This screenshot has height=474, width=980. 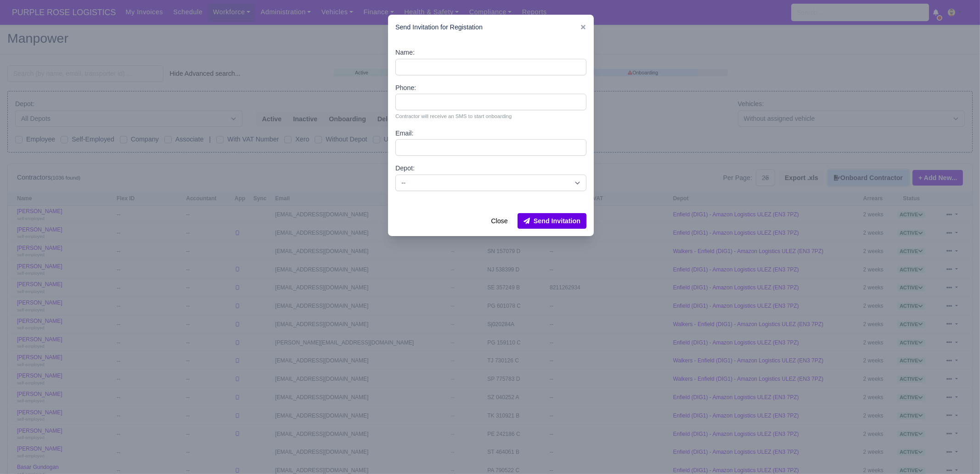 I want to click on button: Close, so click(x=499, y=221).